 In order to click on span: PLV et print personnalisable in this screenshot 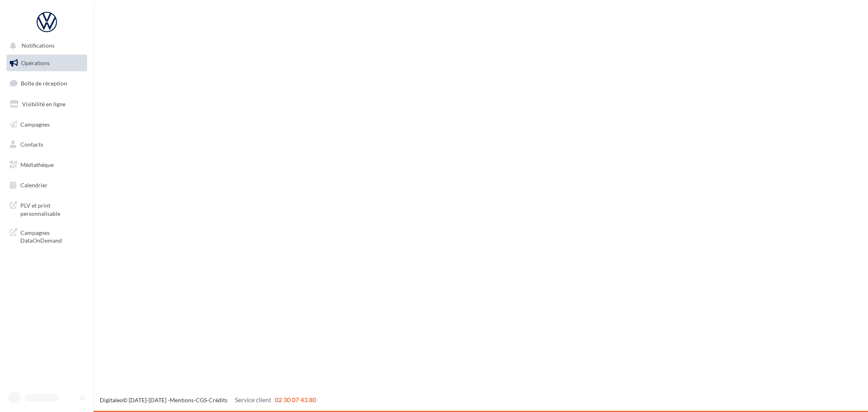, I will do `click(52, 208)`.